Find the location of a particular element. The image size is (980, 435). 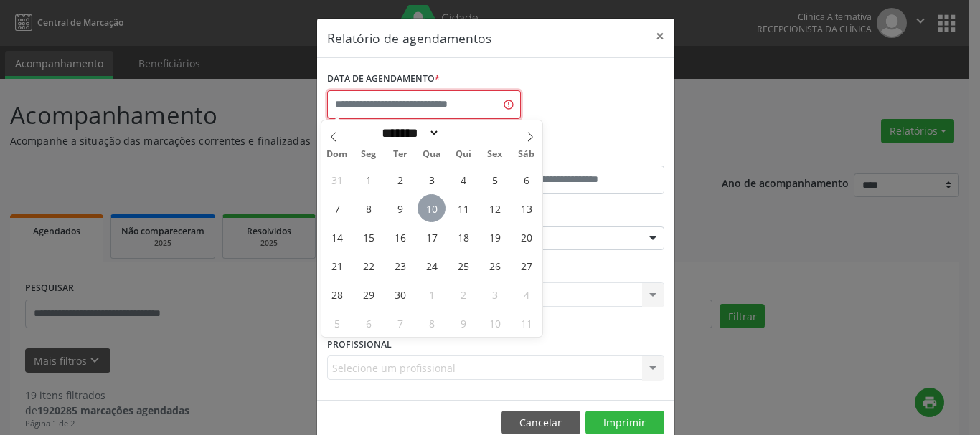

span: Seg is located at coordinates (368, 154).